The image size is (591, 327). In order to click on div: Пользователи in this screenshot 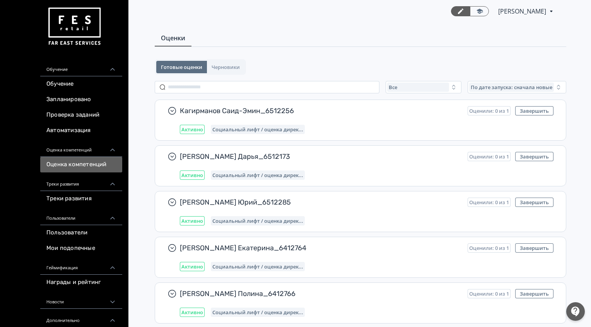, I will do `click(81, 216)`.